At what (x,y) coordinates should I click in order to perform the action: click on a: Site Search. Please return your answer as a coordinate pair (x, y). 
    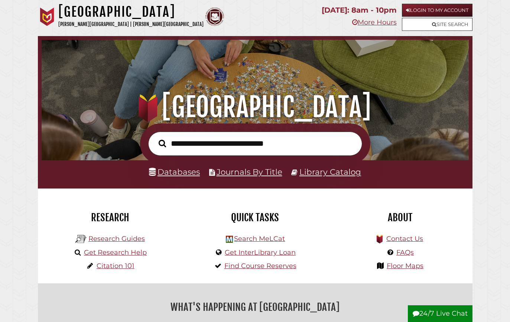
    Looking at the image, I should click on (438, 24).